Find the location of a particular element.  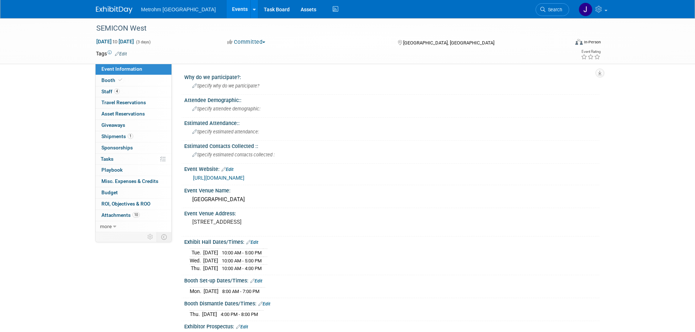

a: Playbook is located at coordinates (133, 170).